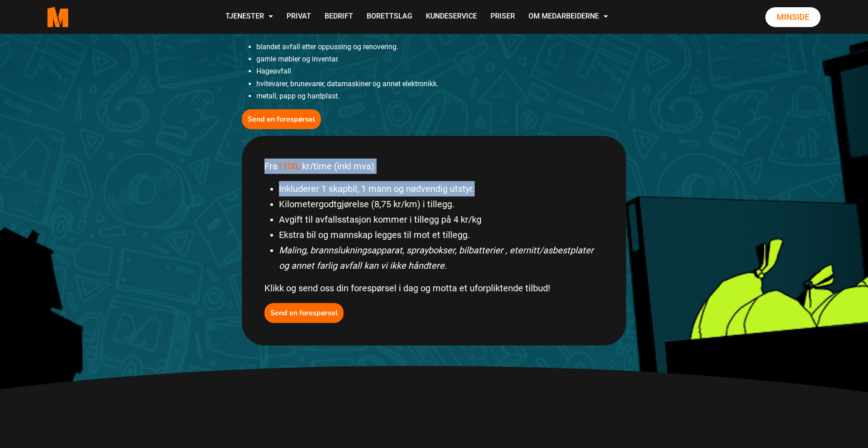 The image size is (868, 448). Describe the element at coordinates (441, 235) in the screenshot. I see `li: Ekstra bil og mannskap legges til mot et tillegg.` at that location.